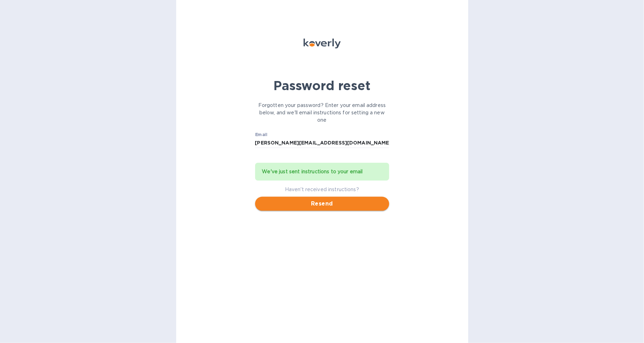  What do you see at coordinates (322, 203) in the screenshot?
I see `button: Resend` at bounding box center [322, 203].